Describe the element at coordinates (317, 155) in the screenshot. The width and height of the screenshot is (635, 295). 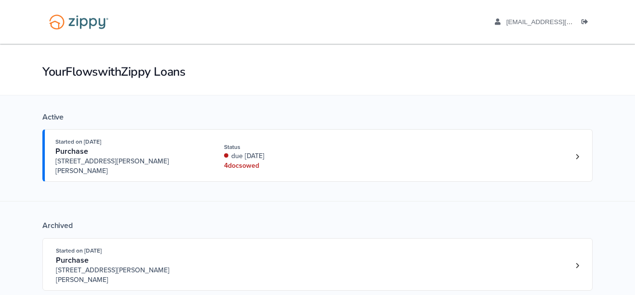
I see `a: Open loan 4201219` at that location.